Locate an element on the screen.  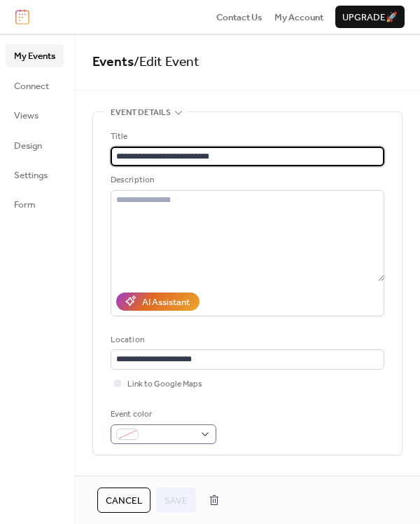
span: Event details is located at coordinates (140, 113).